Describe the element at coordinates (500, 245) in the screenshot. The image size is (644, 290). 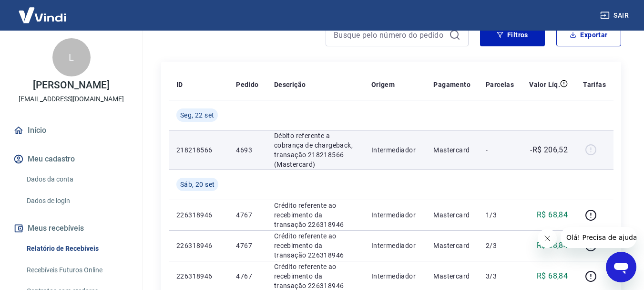
I see `p: 2/3` at that location.